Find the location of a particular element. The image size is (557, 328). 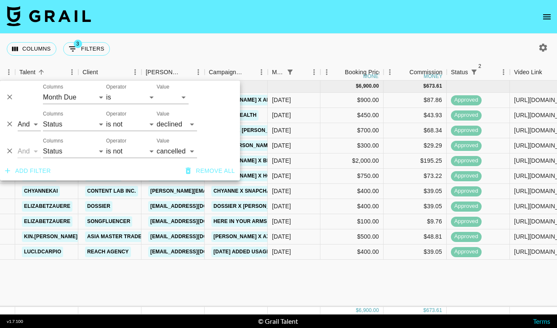

div: $68.34 is located at coordinates (415, 131).